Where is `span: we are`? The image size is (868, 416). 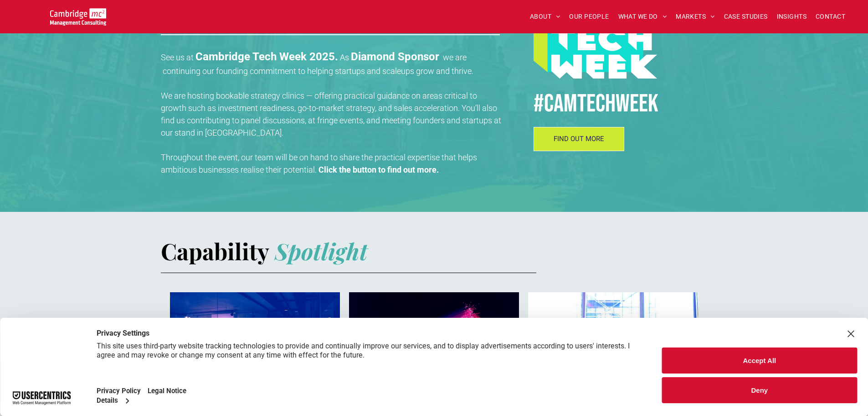
span: we are is located at coordinates (454, 57).